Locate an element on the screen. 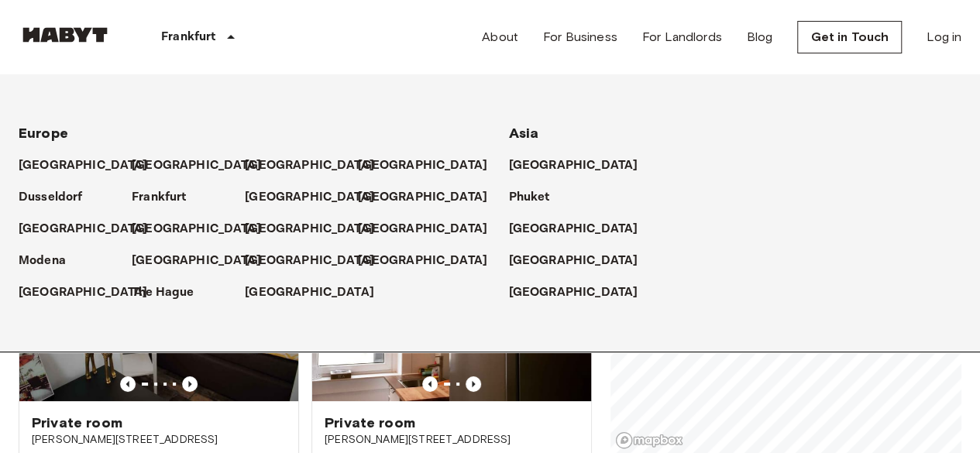  a: For Landlords is located at coordinates (682, 37).